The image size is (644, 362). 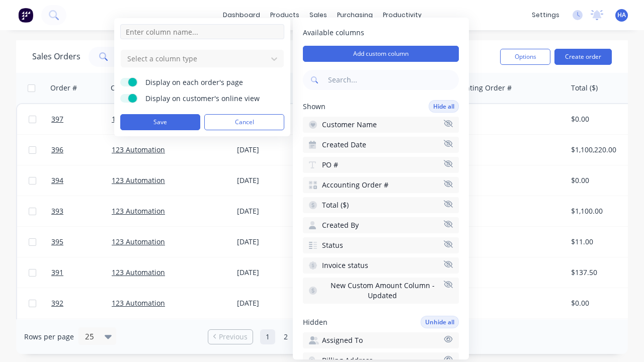 I want to click on span: PO #, so click(x=330, y=165).